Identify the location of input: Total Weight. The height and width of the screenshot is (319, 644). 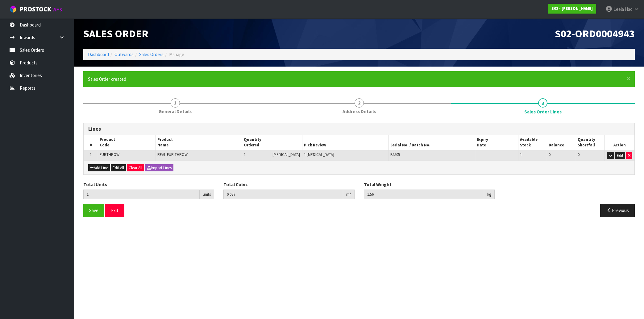
(424, 194).